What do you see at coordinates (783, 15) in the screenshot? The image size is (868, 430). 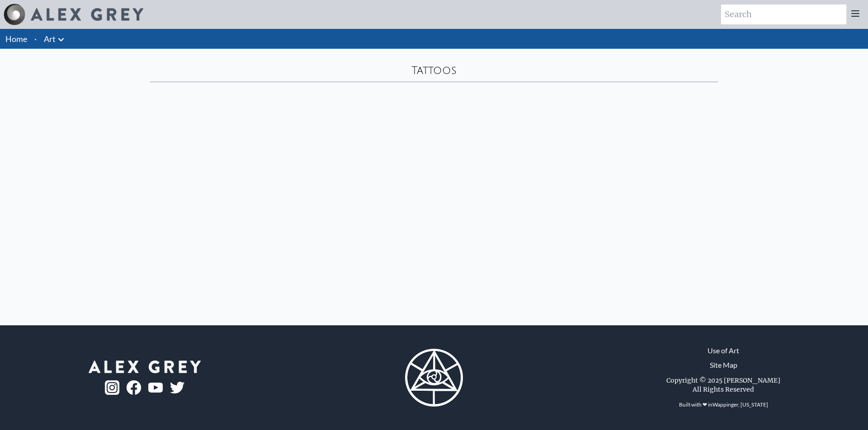 I see `input: Search` at bounding box center [783, 15].